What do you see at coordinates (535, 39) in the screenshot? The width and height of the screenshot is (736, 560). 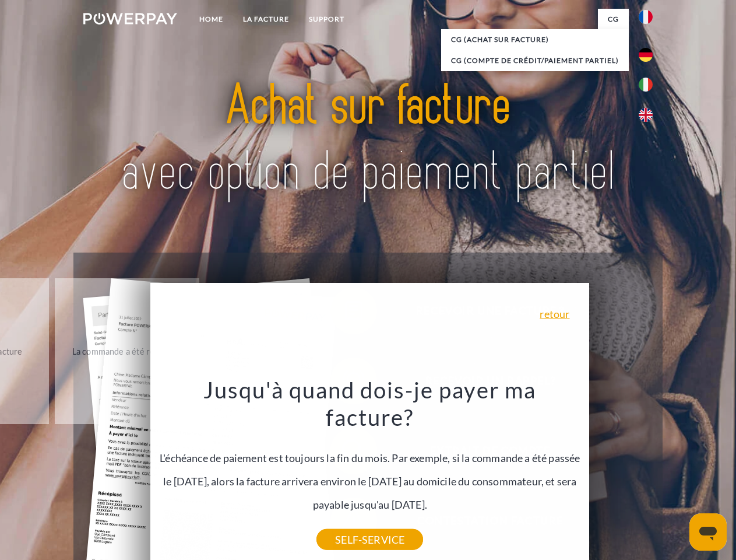 I see `a: CG (achat sur facture)` at bounding box center [535, 39].